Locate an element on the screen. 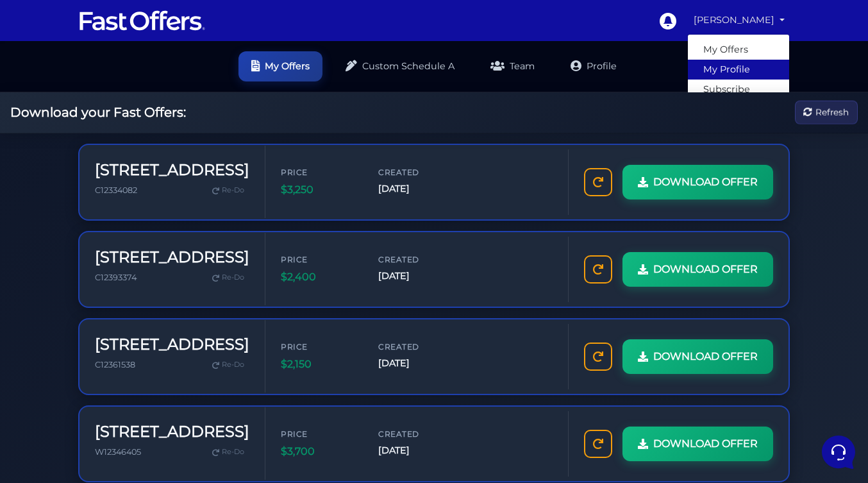  a: Custom Schedule A is located at coordinates (400, 66).